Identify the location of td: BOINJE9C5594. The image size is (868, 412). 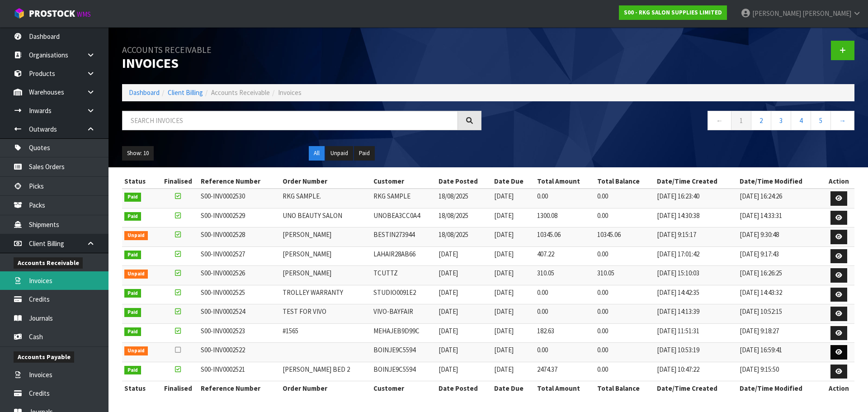
(404, 371).